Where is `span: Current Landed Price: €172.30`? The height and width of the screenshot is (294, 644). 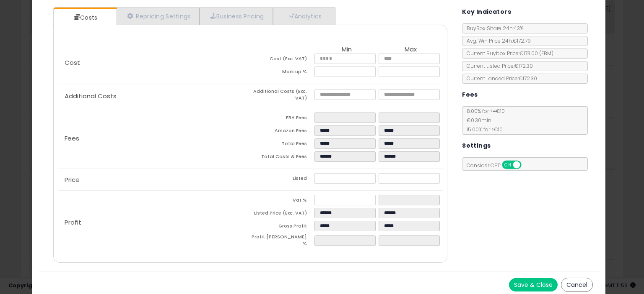 span: Current Landed Price: €172.30 is located at coordinates (500, 79).